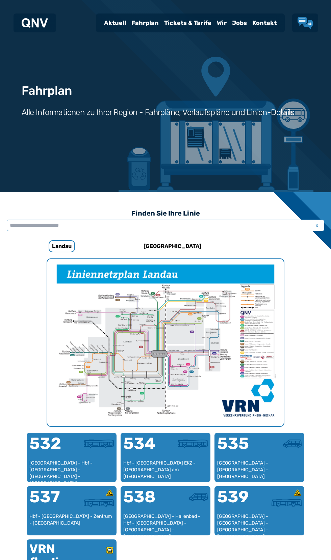  What do you see at coordinates (221, 23) in the screenshot?
I see `a: Wir` at bounding box center [221, 23].